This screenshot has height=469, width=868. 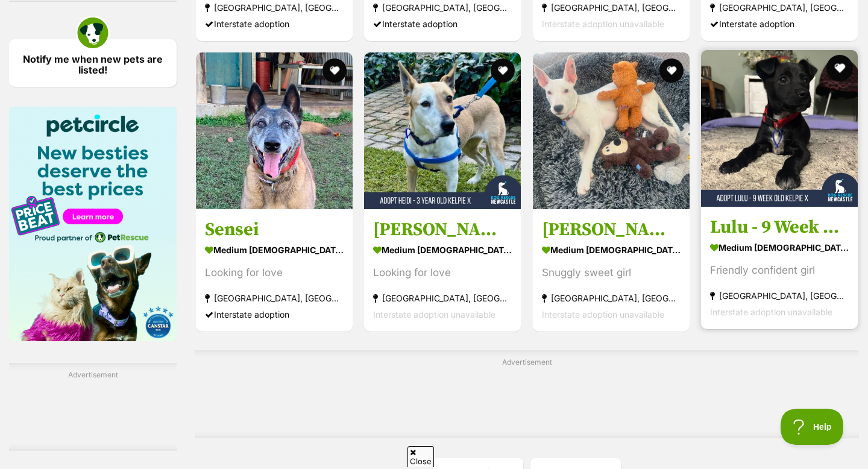 I want to click on img: Pet Circle promo banner, so click(x=93, y=224).